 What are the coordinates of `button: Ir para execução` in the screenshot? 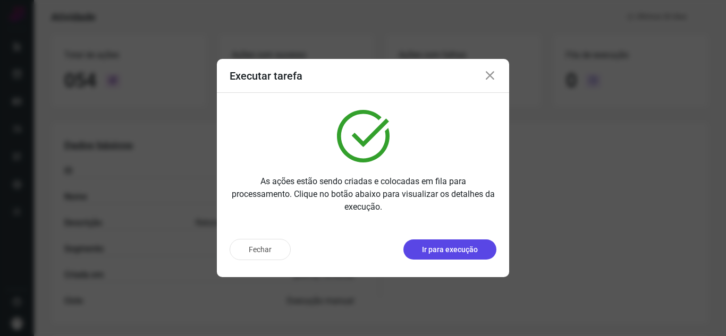 It's located at (449, 250).